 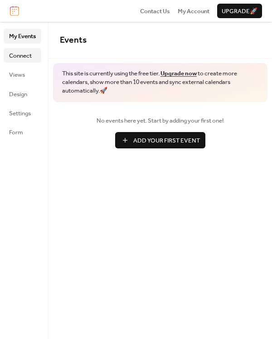 What do you see at coordinates (155, 11) in the screenshot?
I see `a: Contact Us` at bounding box center [155, 11].